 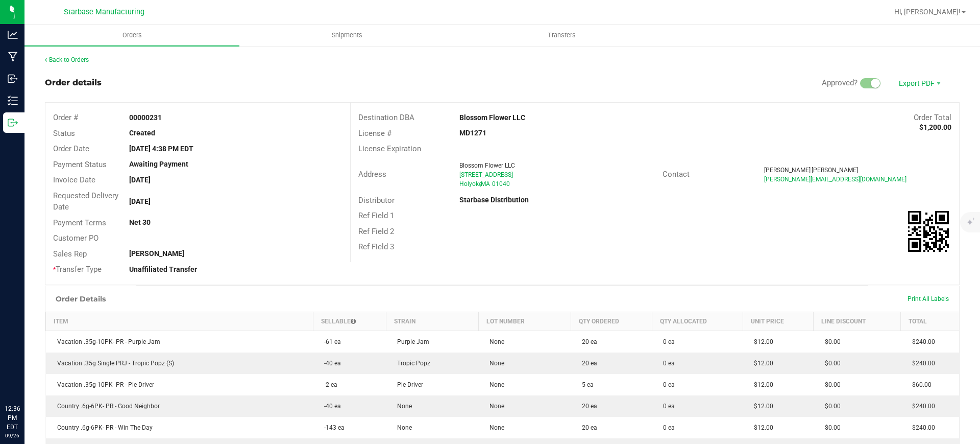 What do you see at coordinates (524, 321) in the screenshot?
I see `th: Lot Number` at bounding box center [524, 321].